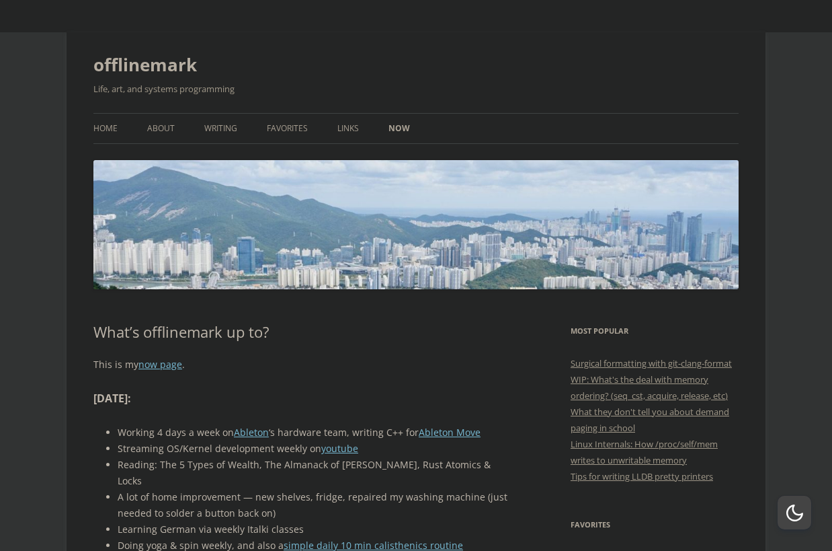 Image resolution: width=832 pixels, height=551 pixels. What do you see at coordinates (339, 448) in the screenshot?
I see `a: youtube` at bounding box center [339, 448].